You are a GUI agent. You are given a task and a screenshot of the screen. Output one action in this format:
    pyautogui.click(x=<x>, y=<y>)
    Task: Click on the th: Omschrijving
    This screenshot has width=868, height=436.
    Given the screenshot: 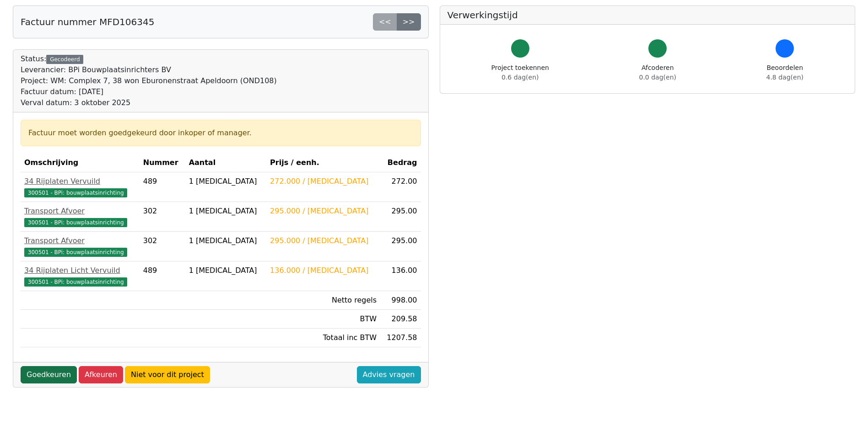 What is the action you would take?
    pyautogui.click(x=80, y=163)
    